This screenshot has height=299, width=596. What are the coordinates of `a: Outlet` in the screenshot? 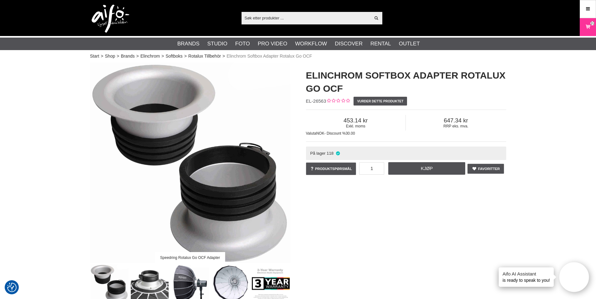 It's located at (409, 44).